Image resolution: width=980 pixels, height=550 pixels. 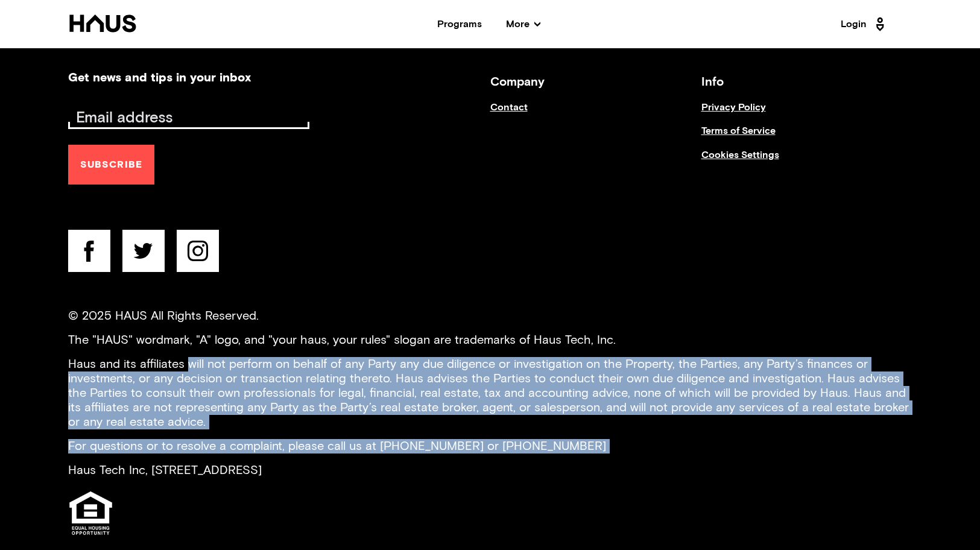 What do you see at coordinates (490, 393) in the screenshot?
I see `p: Haus and its affiliates will not perform on behalf of any Party any due diligence or investigatio...` at bounding box center [490, 393].